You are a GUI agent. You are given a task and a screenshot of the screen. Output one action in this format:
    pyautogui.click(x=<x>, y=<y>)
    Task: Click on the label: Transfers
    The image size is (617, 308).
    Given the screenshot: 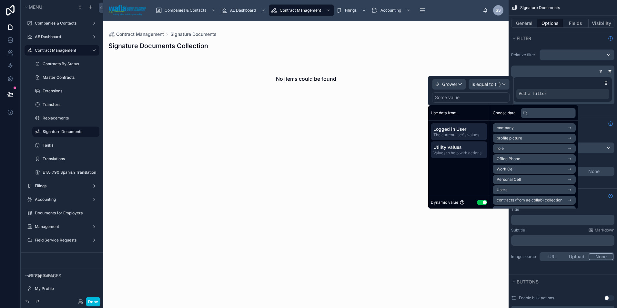 What is the action you would take?
    pyautogui.click(x=69, y=105)
    